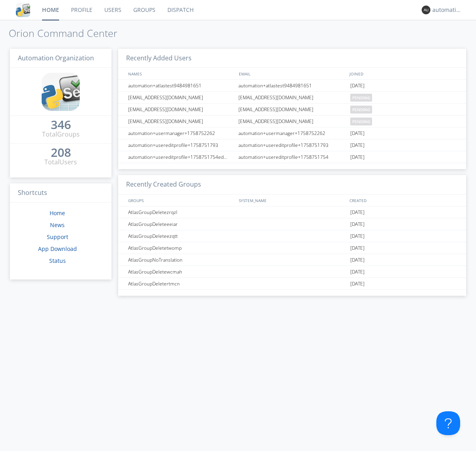 Image resolution: width=476 pixels, height=451 pixels. Describe the element at coordinates (181, 200) in the screenshot. I see `div: GROUPS` at that location.